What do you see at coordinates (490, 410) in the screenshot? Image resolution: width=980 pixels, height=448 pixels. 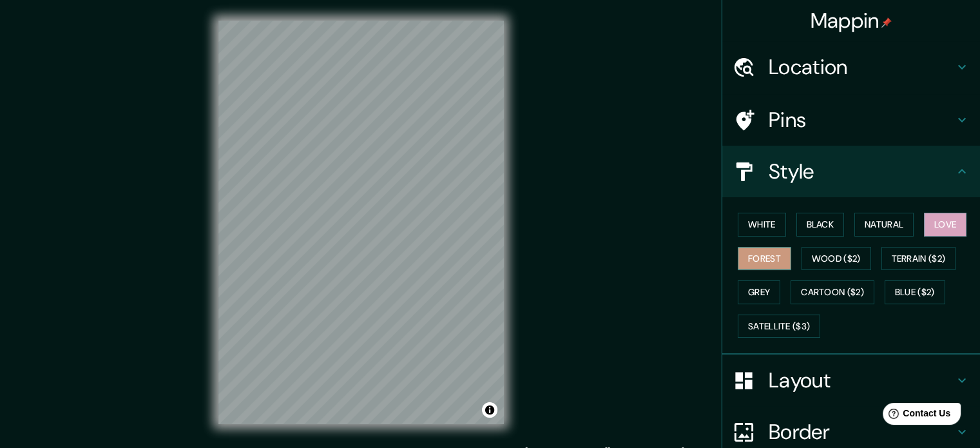 I see `button: Toggle attribution` at bounding box center [490, 410].